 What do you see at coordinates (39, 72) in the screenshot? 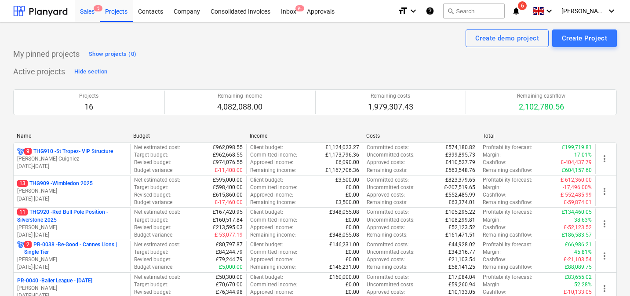
I see `p: Active projects` at bounding box center [39, 72].